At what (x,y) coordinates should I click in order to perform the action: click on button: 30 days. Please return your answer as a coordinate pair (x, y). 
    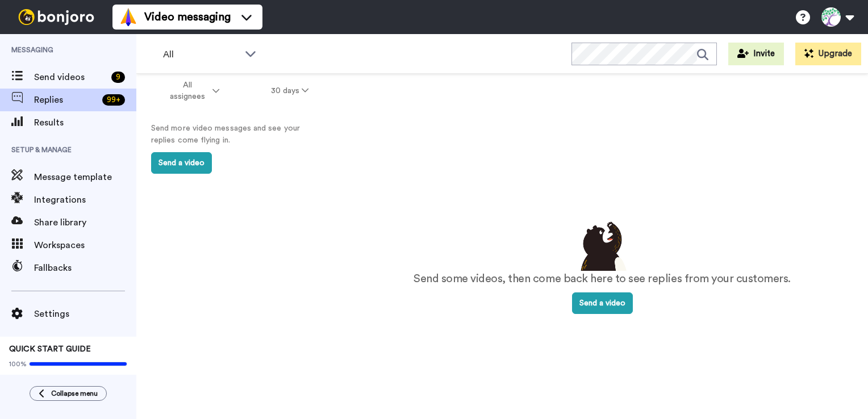
    Looking at the image, I should click on (290, 91).